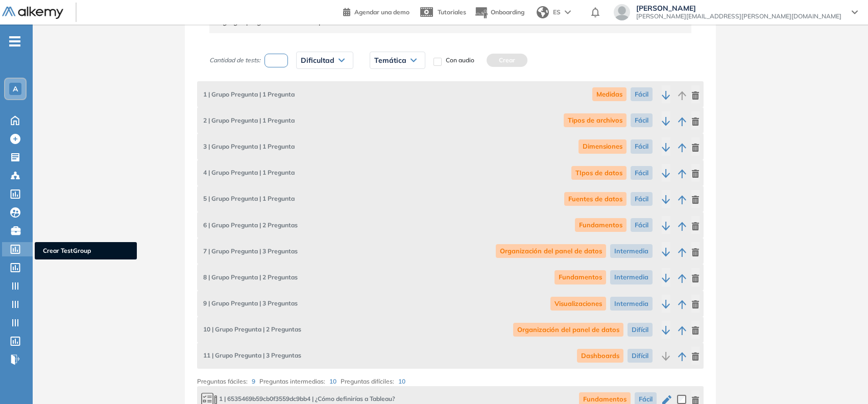 The width and height of the screenshot is (868, 404). What do you see at coordinates (568, 12) in the screenshot?
I see `img: arrow` at bounding box center [568, 12].